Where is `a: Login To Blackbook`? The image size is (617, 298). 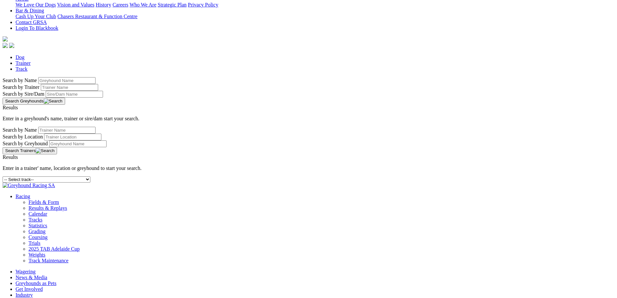 a: Login To Blackbook is located at coordinates (37, 28).